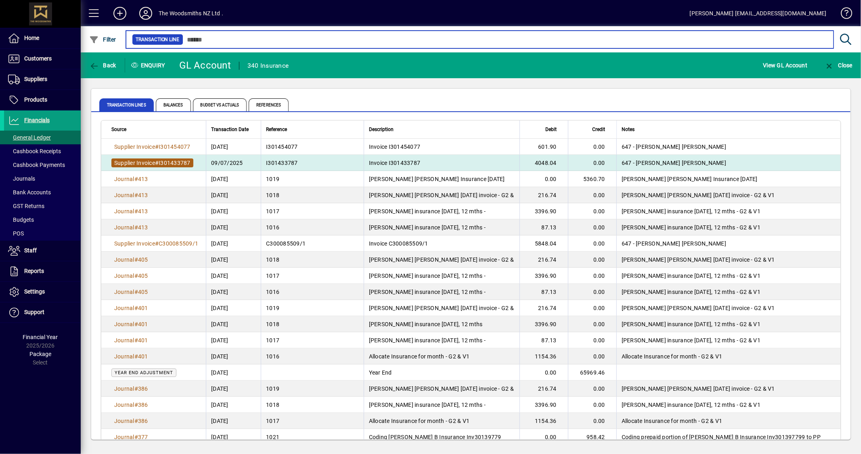 The width and height of the screenshot is (861, 454). What do you see at coordinates (131, 292) in the screenshot?
I see `a: Journal#405` at bounding box center [131, 292].